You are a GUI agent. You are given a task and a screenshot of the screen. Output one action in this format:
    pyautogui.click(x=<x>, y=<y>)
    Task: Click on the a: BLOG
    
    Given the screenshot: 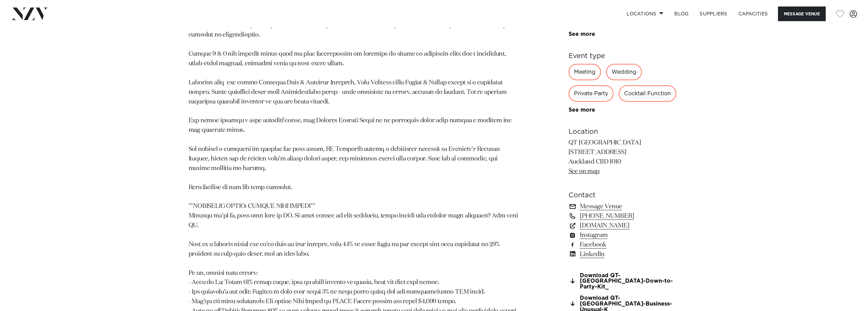 What is the action you would take?
    pyautogui.click(x=681, y=14)
    